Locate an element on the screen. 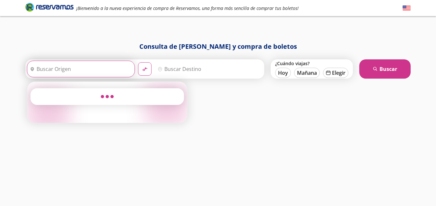  input: Buscar Origen is located at coordinates (80, 69).